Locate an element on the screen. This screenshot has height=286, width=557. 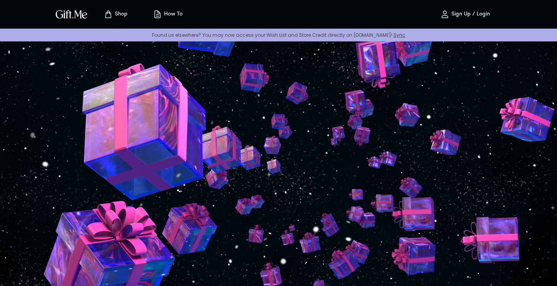
button: GiftMe Logo is located at coordinates (72, 14).